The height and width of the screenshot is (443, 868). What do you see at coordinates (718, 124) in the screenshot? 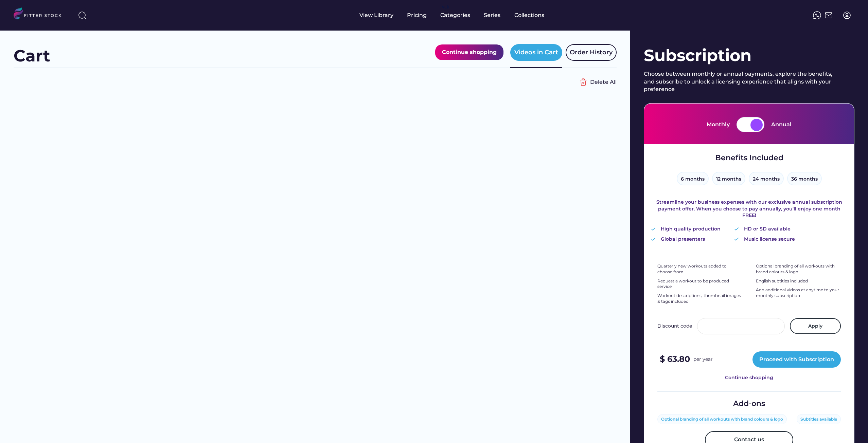
I see `div: Monthly` at bounding box center [718, 124].